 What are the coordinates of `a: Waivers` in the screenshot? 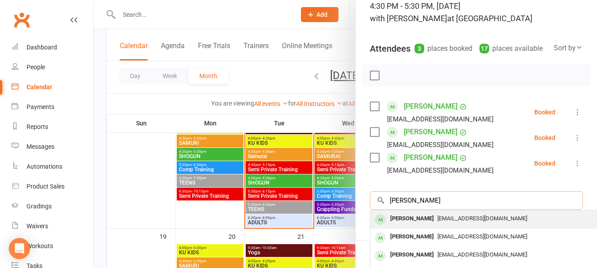 It's located at (52, 226).